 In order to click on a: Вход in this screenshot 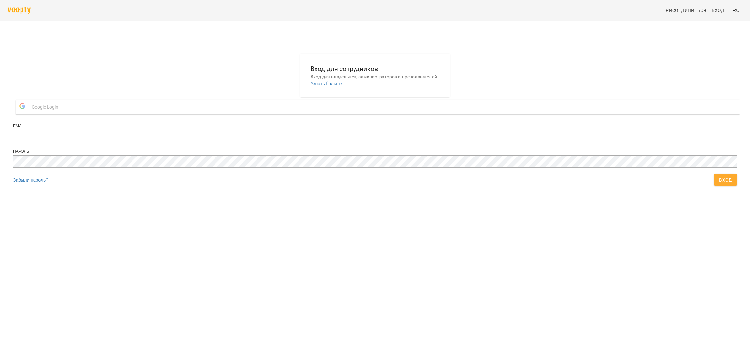, I will do `click(719, 10)`.